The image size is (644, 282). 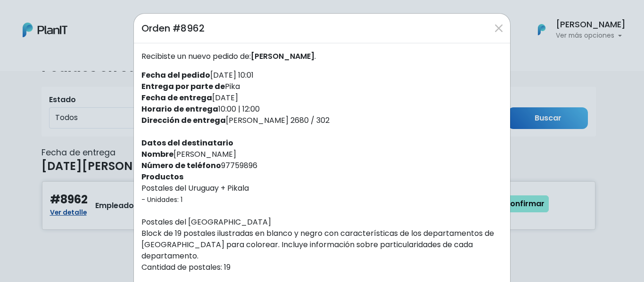 What do you see at coordinates (180, 109) in the screenshot?
I see `strong: Horario de entrega` at bounding box center [180, 109].